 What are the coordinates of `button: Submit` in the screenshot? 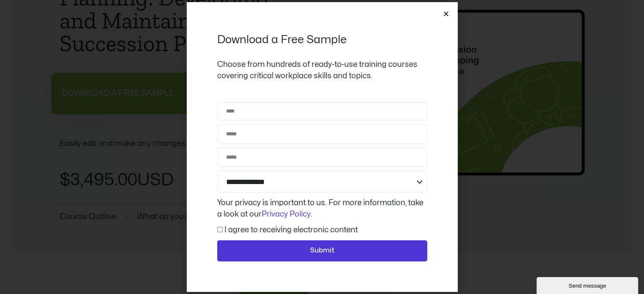 It's located at (322, 251).